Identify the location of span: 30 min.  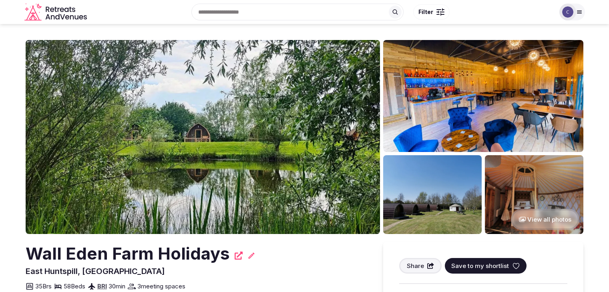
(117, 286).